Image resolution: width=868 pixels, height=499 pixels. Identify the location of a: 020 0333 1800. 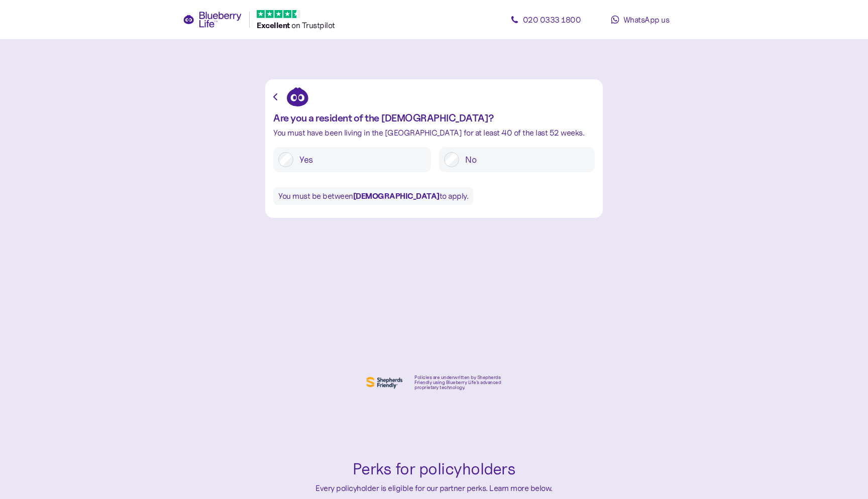
(546, 20).